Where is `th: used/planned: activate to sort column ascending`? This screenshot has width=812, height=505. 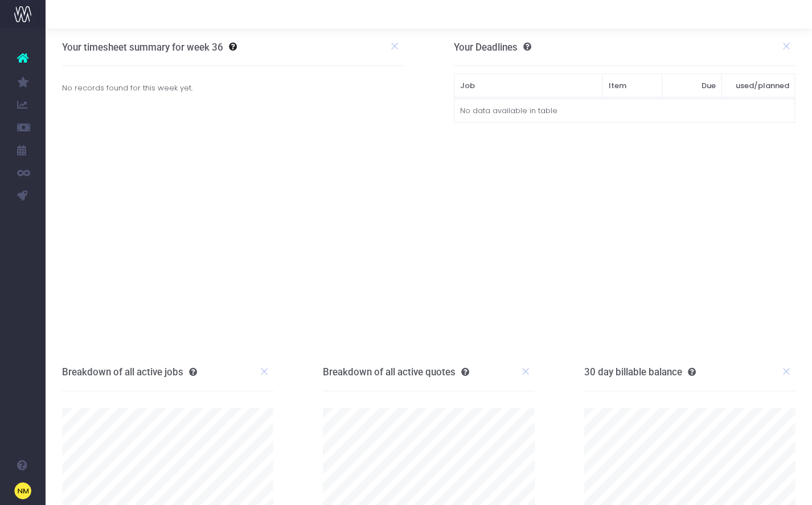 th: used/planned: activate to sort column ascending is located at coordinates (758, 86).